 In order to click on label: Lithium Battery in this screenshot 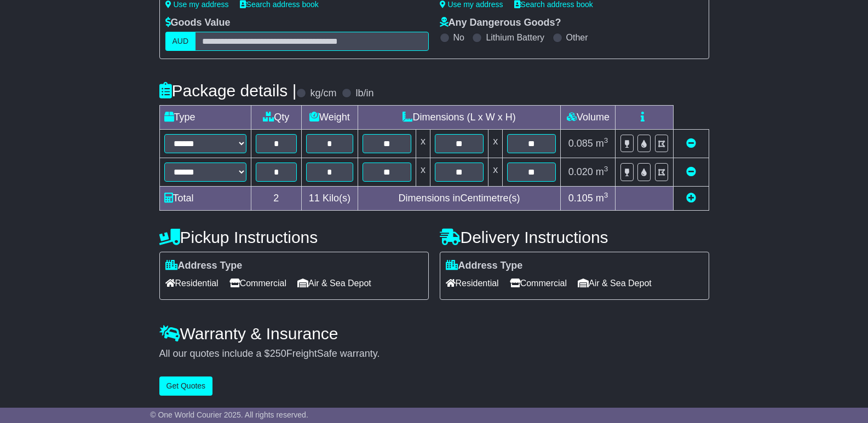, I will do `click(515, 37)`.